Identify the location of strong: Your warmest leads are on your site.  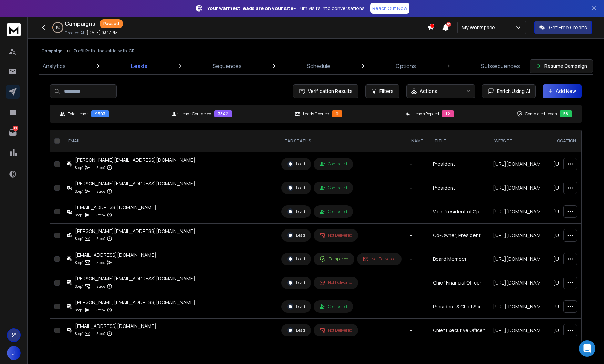
(250, 8).